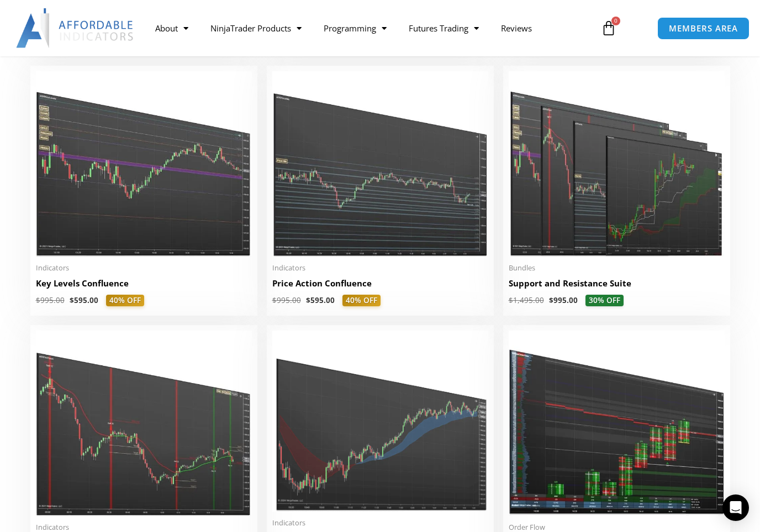 The height and width of the screenshot is (532, 760). Describe the element at coordinates (735, 508) in the screenshot. I see `div: Open Intercom Messenger` at that location.